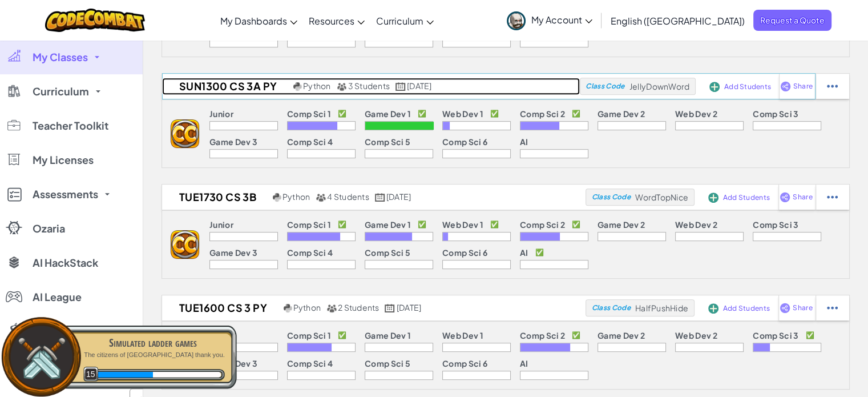 This screenshot has width=868, height=397. Describe the element at coordinates (661, 197) in the screenshot. I see `span: WordTopNice` at that location.